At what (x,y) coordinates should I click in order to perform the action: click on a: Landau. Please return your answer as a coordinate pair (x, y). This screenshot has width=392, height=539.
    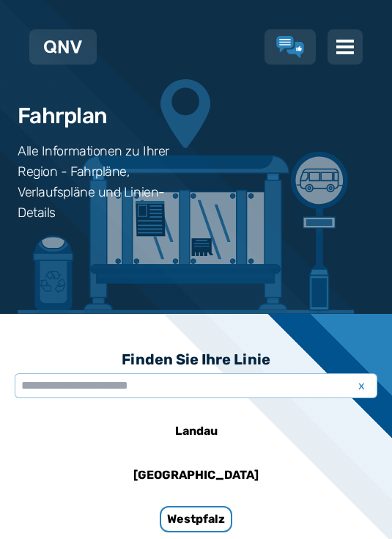
    Looking at the image, I should click on (196, 431).